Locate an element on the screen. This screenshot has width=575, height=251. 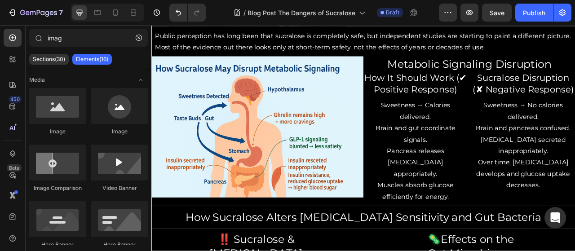
div: 450 is located at coordinates (15, 99).